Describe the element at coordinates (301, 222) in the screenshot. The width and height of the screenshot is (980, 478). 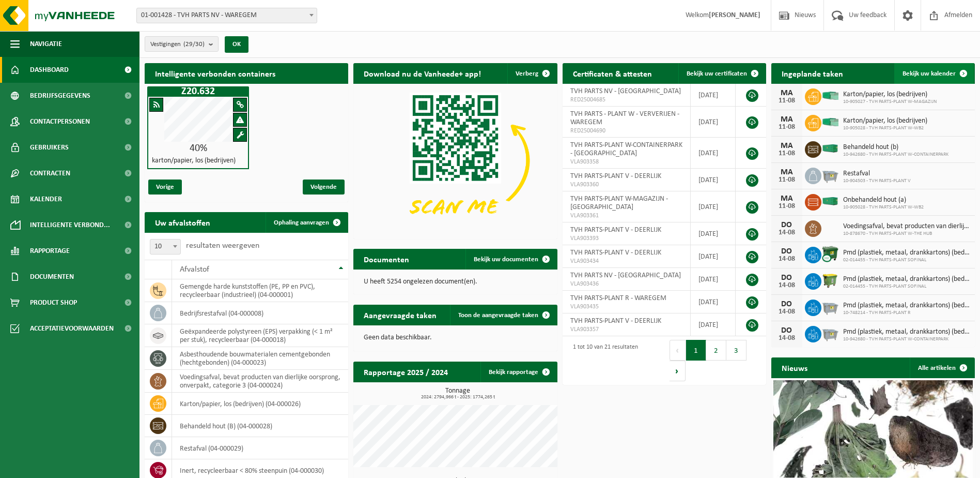
I see `span: Ophaling aanvragen` at that location.